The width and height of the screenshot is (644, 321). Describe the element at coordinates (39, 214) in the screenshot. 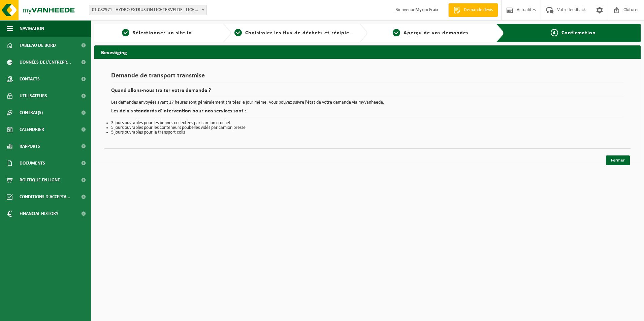

I see `span: Financial History` at that location.